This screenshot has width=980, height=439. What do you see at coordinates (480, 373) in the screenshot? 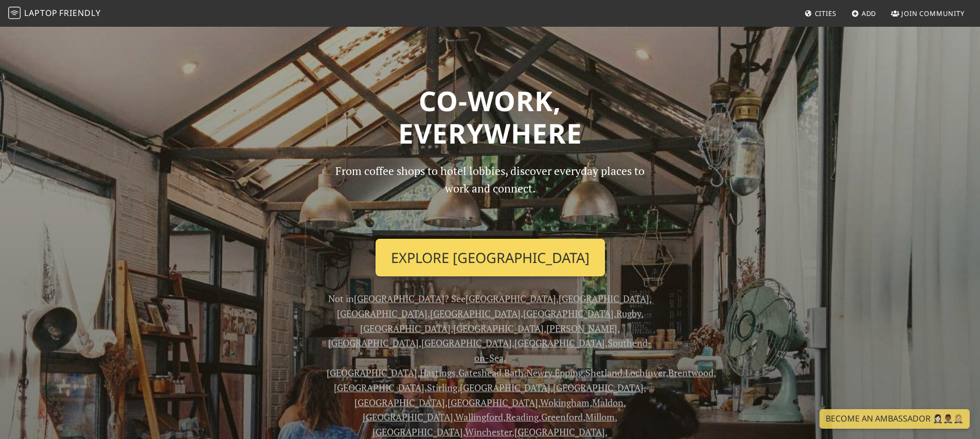
I see `a: Gateshead` at bounding box center [480, 373].